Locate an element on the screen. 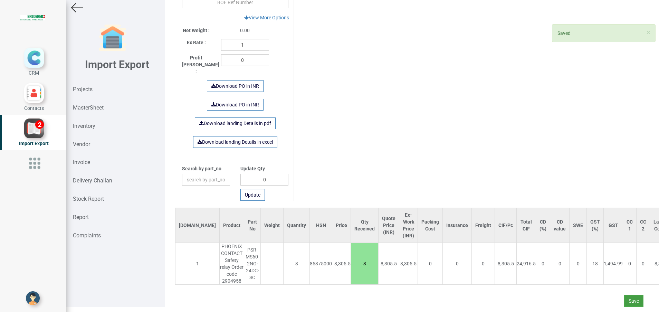 This screenshot has height=312, width=659. th: Quantity is located at coordinates (297, 225).